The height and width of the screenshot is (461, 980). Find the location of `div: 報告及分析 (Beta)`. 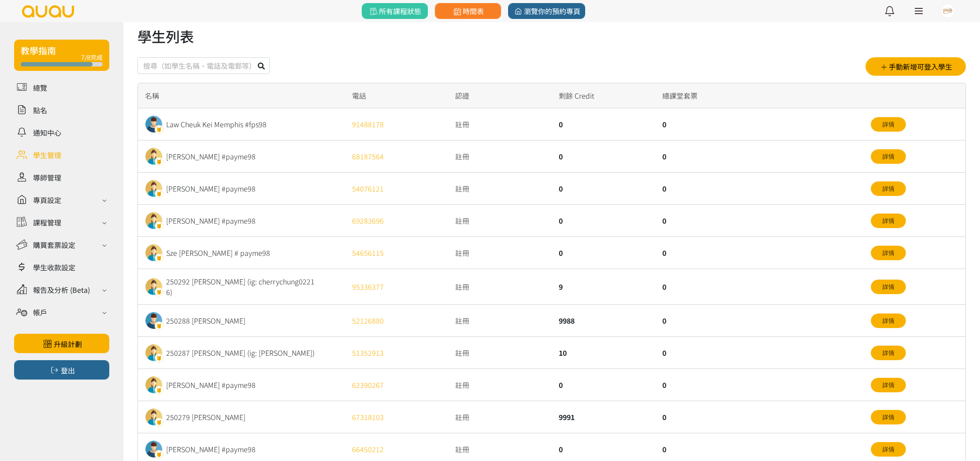

div: 報告及分析 (Beta) is located at coordinates (61, 289).